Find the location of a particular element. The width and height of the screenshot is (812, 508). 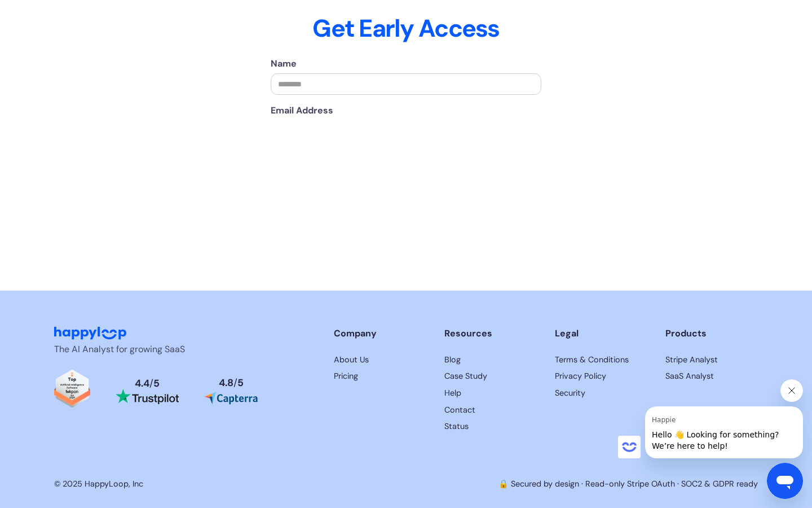

a: 🔒 Secured by design · Read-only Stripe OAuth · SOC2 & GDPR ready is located at coordinates (629, 484).